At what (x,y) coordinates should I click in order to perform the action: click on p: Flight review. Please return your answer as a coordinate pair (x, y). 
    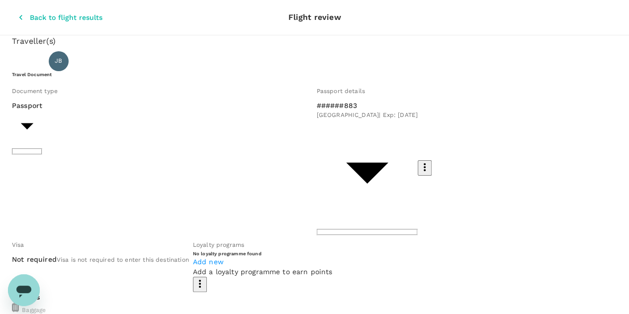
    Looking at the image, I should click on (315, 17).